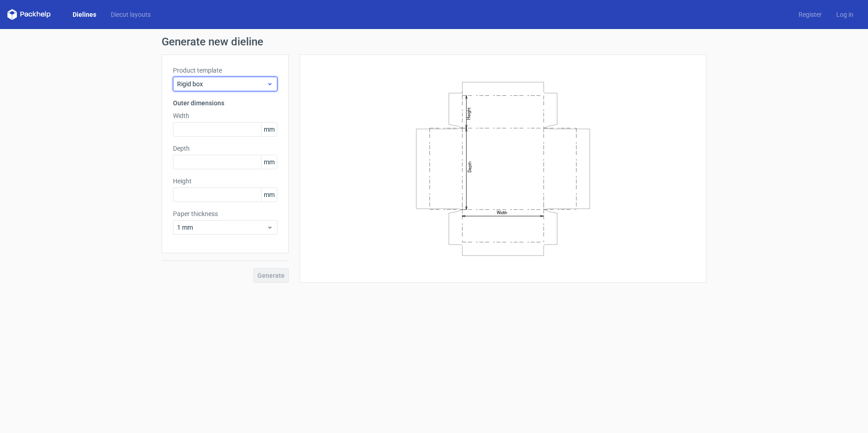 The height and width of the screenshot is (433, 868). Describe the element at coordinates (225, 104) in the screenshot. I see `h3: Outer dimensions` at that location.